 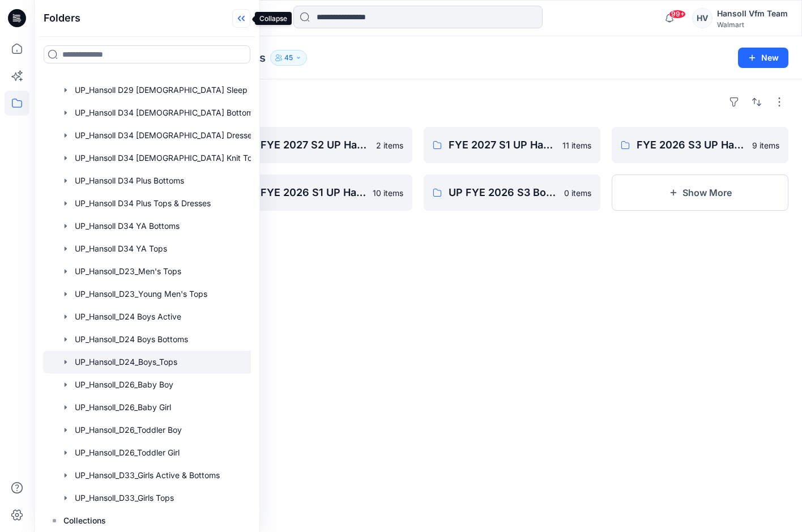 What do you see at coordinates (388, 192) in the screenshot?
I see `p: 10 items` at bounding box center [388, 192].